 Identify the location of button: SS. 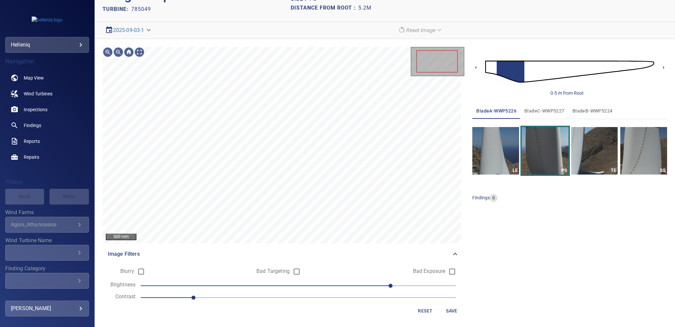
(643, 151).